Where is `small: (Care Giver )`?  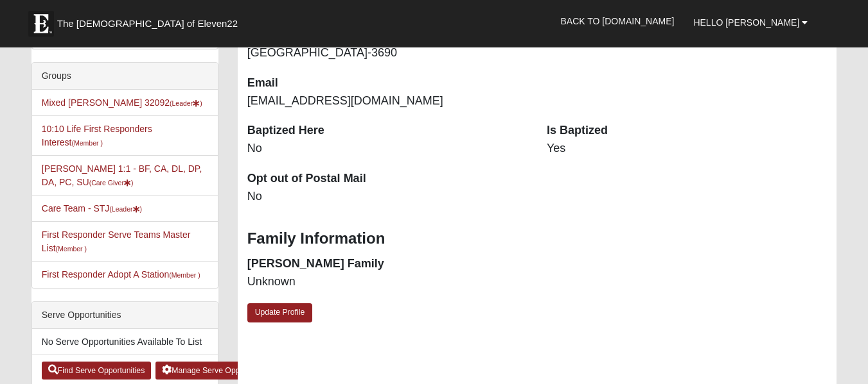 small: (Care Giver ) is located at coordinates (111, 183).